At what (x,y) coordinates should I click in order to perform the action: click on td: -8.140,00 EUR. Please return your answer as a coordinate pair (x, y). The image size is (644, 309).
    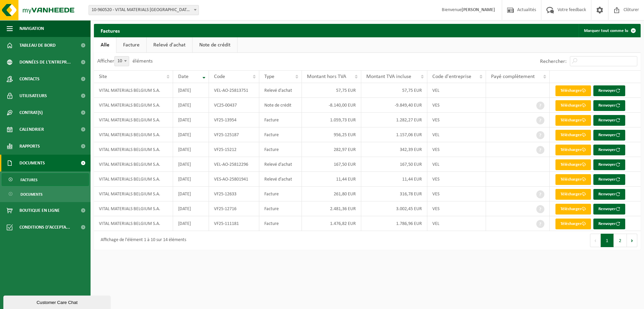
    Looking at the image, I should click on (331, 105).